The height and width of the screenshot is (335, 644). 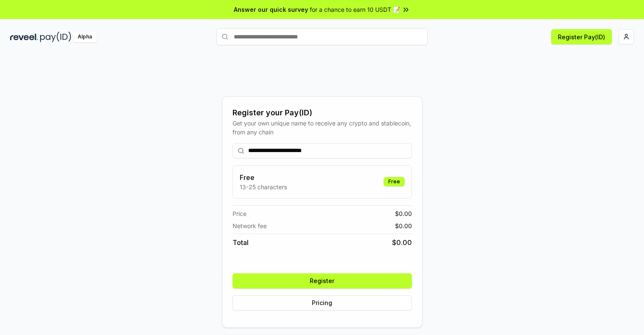 What do you see at coordinates (264, 187) in the screenshot?
I see `p: 13-25 characters` at bounding box center [264, 187].